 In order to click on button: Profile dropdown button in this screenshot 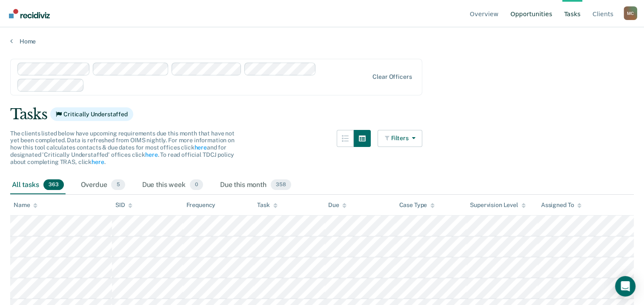, I will do `click(631, 13)`.